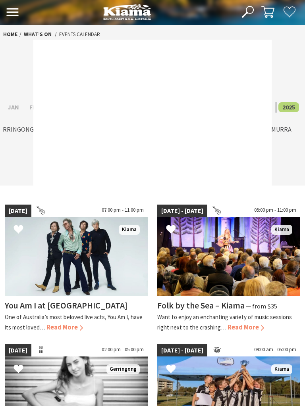 This screenshot has width=305, height=406. What do you see at coordinates (224, 322) in the screenshot?
I see `p: Want to enjoy an enchanting variety of music sessions right next to the crashing…` at bounding box center [224, 322].